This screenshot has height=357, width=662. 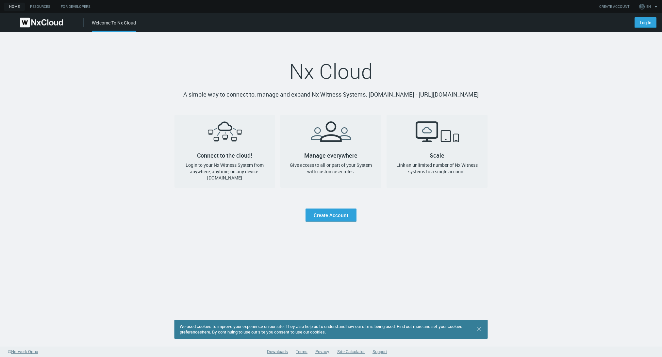 What do you see at coordinates (437, 135) in the screenshot?
I see `h2: Scale` at bounding box center [437, 135].